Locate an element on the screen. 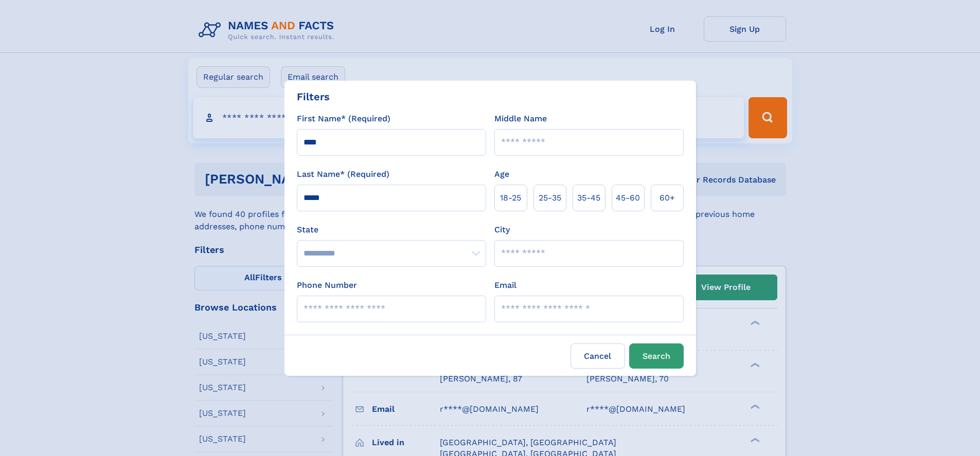 The image size is (980, 456). label: Cancel is located at coordinates (598, 356).